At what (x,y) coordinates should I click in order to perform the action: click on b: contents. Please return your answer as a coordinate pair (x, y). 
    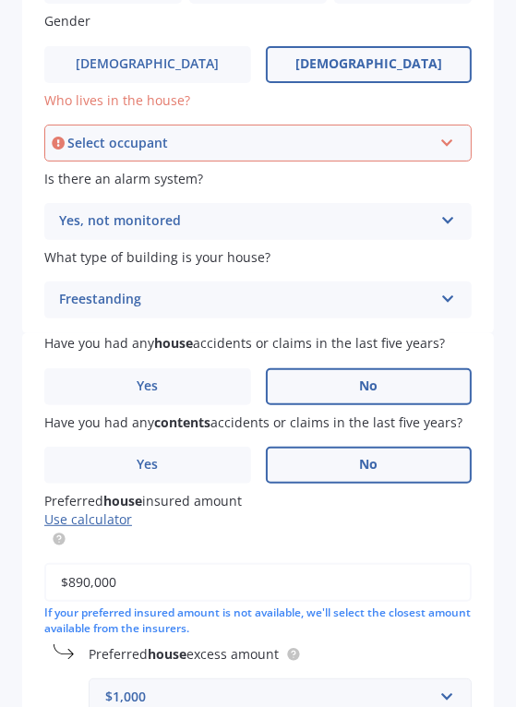
    Looking at the image, I should click on (182, 422).